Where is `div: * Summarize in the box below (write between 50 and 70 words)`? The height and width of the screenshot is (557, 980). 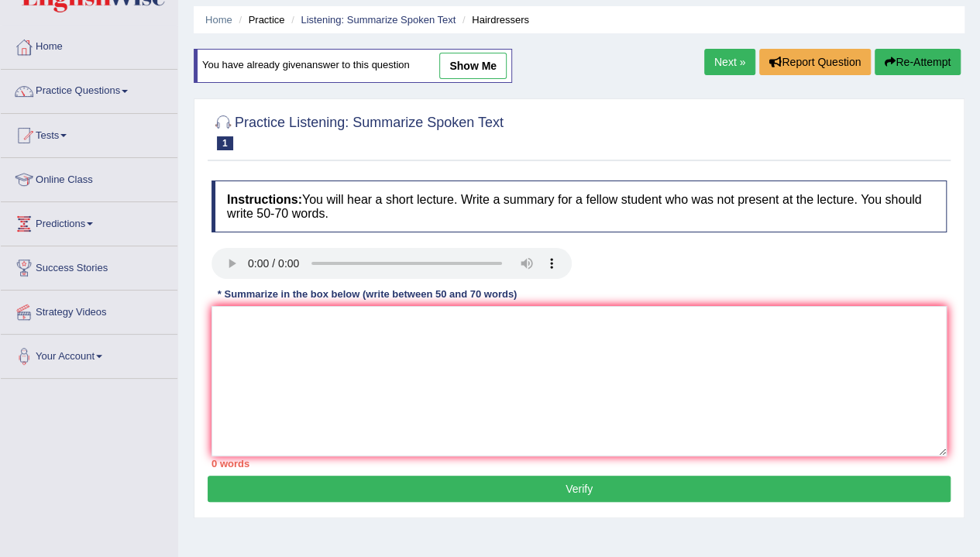 div: * Summarize in the box below (write between 50 and 70 words) is located at coordinates (367, 293).